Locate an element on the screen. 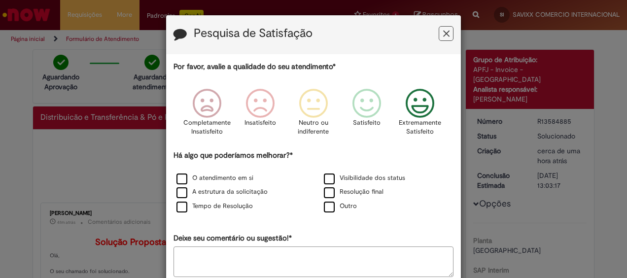 The image size is (627, 278). p: Insatisfeito is located at coordinates (260, 123).